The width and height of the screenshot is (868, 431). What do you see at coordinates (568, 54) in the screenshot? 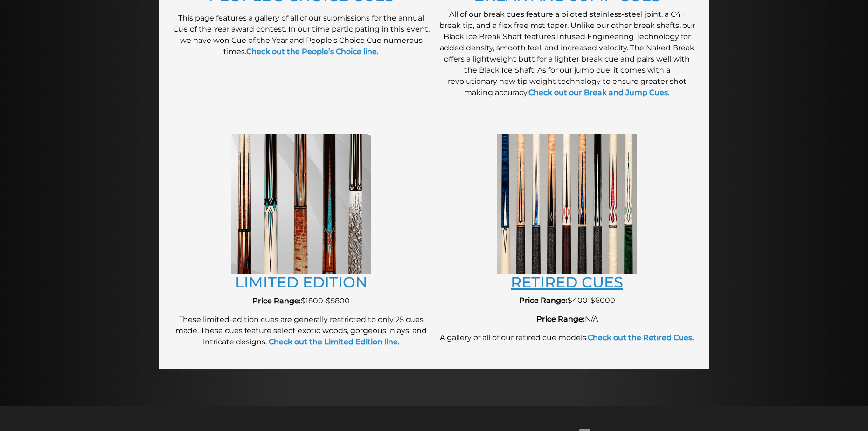
I see `p: All of our break cues feature a piloted stainless-steel joint, a C4+ break tip, and a flex free m...` at bounding box center [568, 54].